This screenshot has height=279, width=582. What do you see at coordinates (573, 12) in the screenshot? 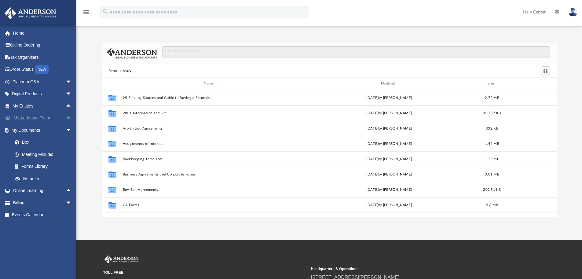
I see `img: User Pic` at bounding box center [573, 12].